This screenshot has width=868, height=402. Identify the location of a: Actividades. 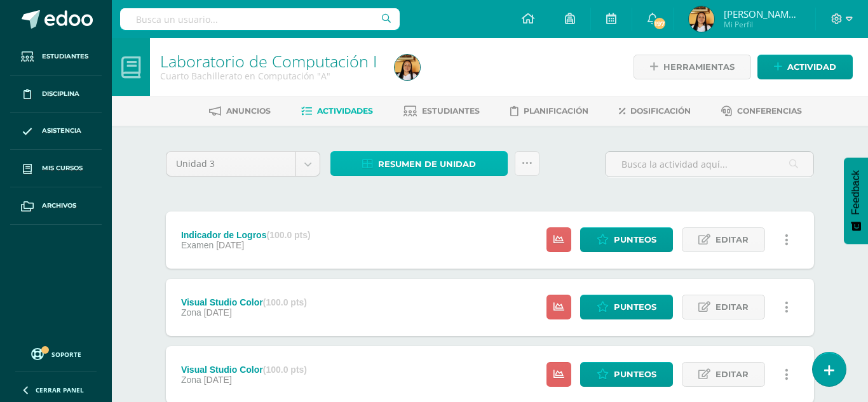
(337, 111).